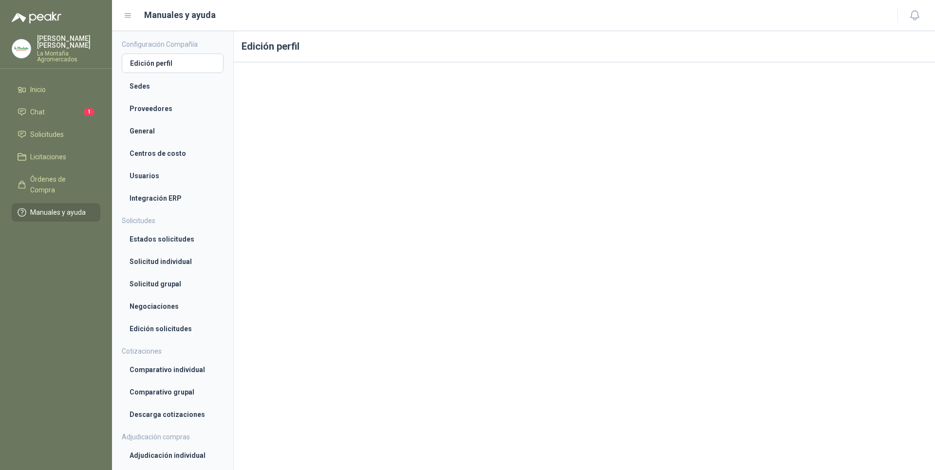 This screenshot has height=470, width=935. Describe the element at coordinates (56, 212) in the screenshot. I see `a: Manuales y ayuda` at that location.